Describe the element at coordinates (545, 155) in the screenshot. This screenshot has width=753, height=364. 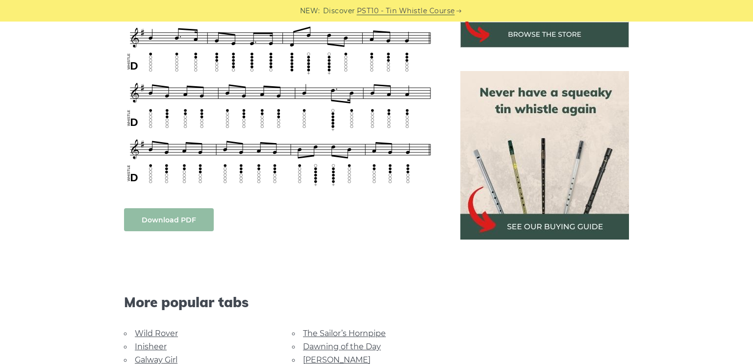
I see `img: tin whistle buying guide` at that location.